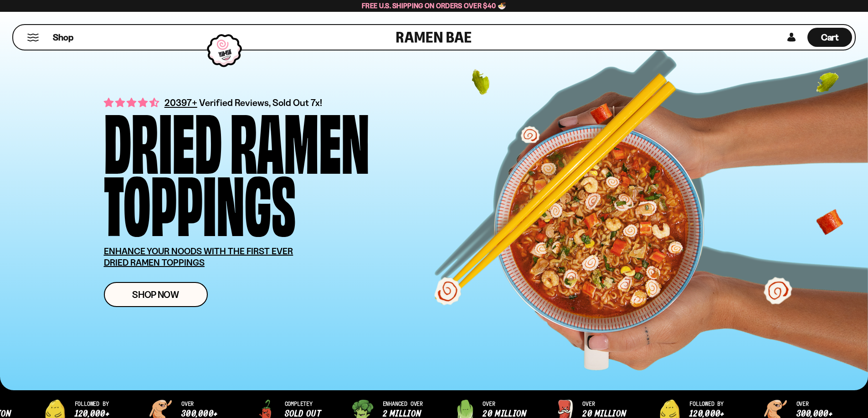 Image resolution: width=868 pixels, height=418 pixels. What do you see at coordinates (199, 257) in the screenshot?
I see `u: ENHANCE YOUR NOODS WITH THE FIRST EVER DRIED RAMEN TOPPINGS` at bounding box center [199, 257].